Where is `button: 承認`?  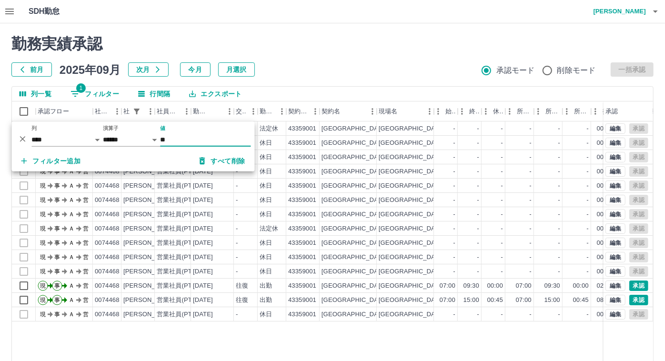
button: 承認 is located at coordinates (638, 286).